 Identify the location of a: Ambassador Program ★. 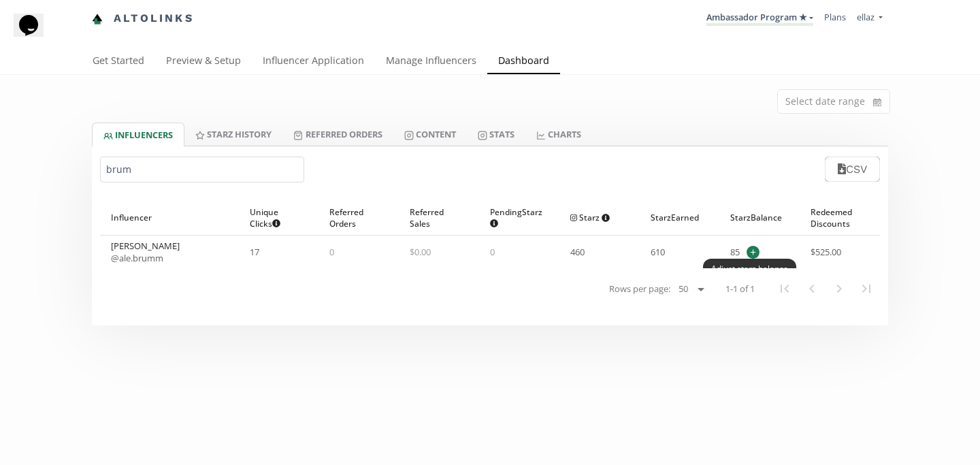
(760, 18).